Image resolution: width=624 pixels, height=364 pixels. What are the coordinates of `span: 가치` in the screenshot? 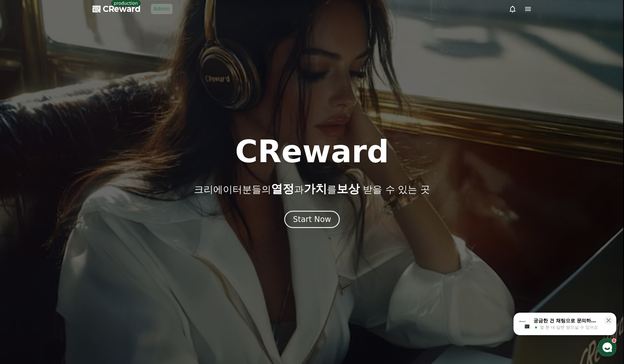 It's located at (315, 188).